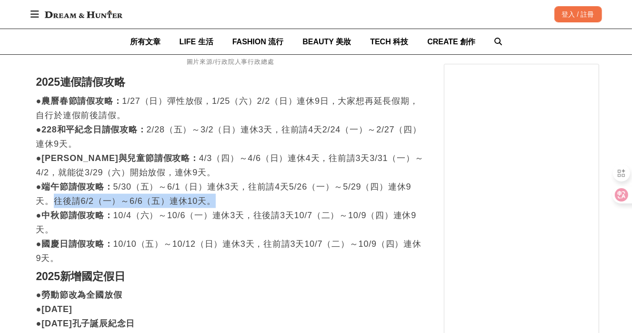  What do you see at coordinates (389, 41) in the screenshot?
I see `span: TECH 科技` at bounding box center [389, 41].